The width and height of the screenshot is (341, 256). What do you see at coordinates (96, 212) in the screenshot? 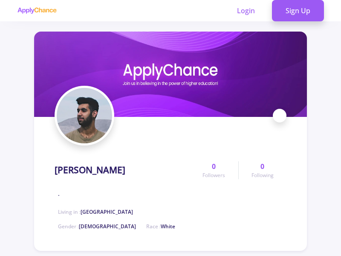
I see `span: Living in :` at bounding box center [96, 212].